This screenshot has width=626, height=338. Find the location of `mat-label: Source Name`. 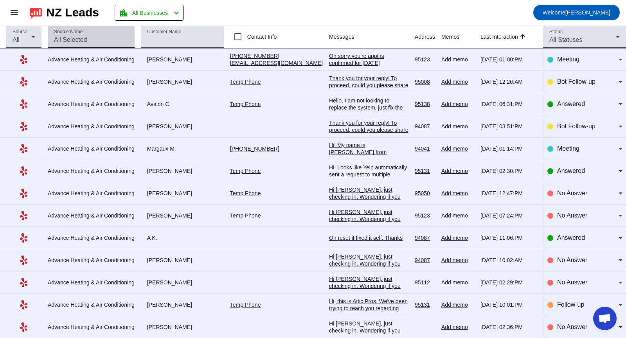

mat-label: Source Name is located at coordinates (68, 32).